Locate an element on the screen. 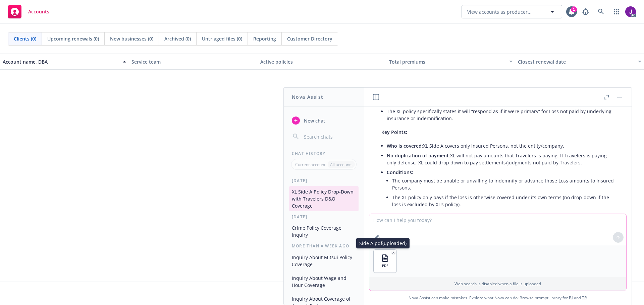 The height and width of the screenshot is (305, 644). button: Active policies is located at coordinates (322, 62).